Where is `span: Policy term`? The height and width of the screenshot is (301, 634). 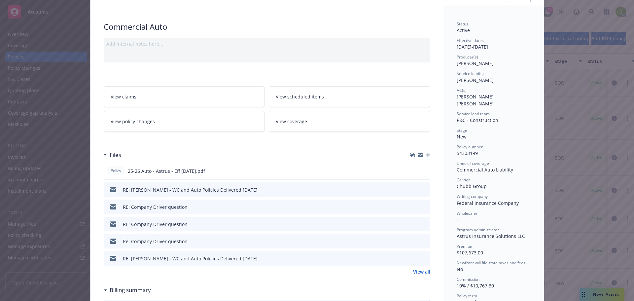
span: Policy term is located at coordinates (467, 296).